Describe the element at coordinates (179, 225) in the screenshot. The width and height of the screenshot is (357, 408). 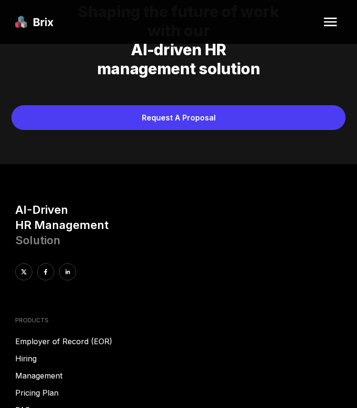
I see `h3: AI-Driven HR Management` at that location.